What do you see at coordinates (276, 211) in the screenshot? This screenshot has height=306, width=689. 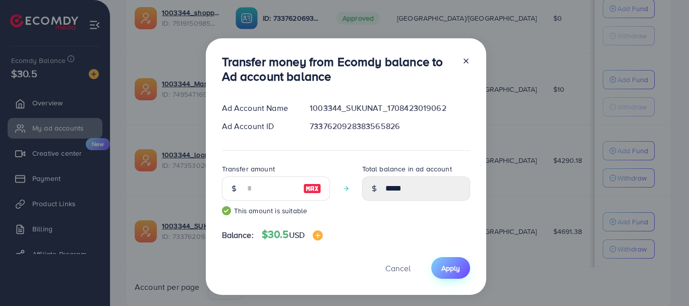 I see `small: This amount is suitable` at bounding box center [276, 211].